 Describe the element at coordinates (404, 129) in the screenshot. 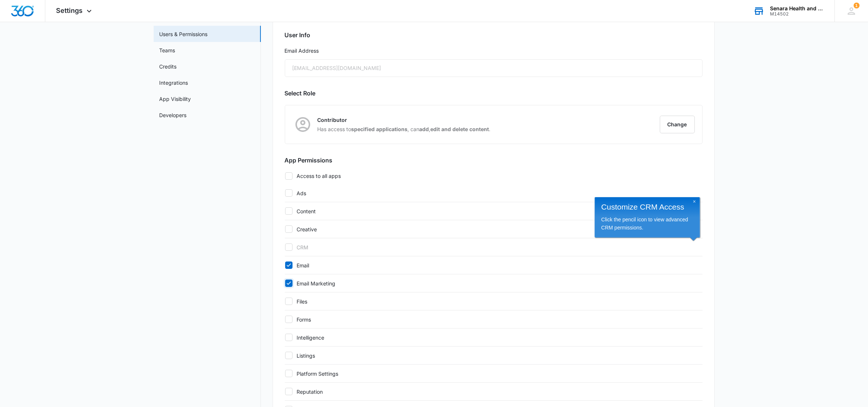

I see `p: Has access to , can , .` at that location.